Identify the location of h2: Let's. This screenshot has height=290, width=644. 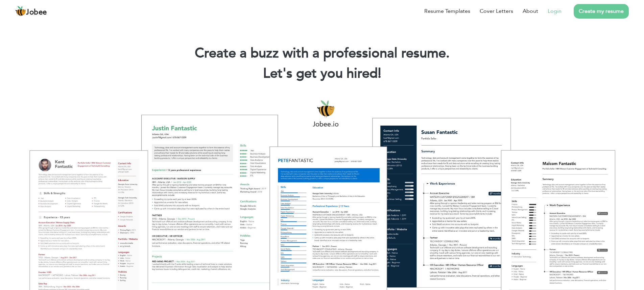
(322, 74).